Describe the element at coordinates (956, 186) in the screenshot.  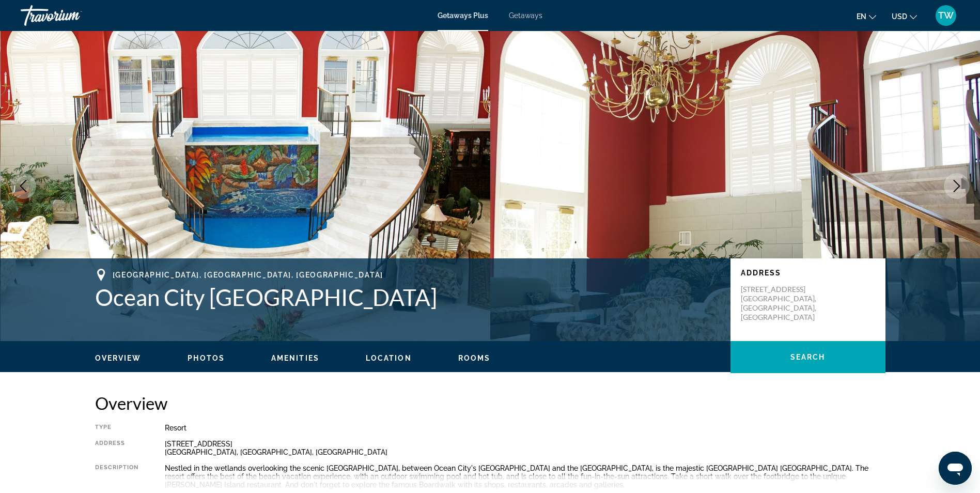
I see `button: Next image` at that location.